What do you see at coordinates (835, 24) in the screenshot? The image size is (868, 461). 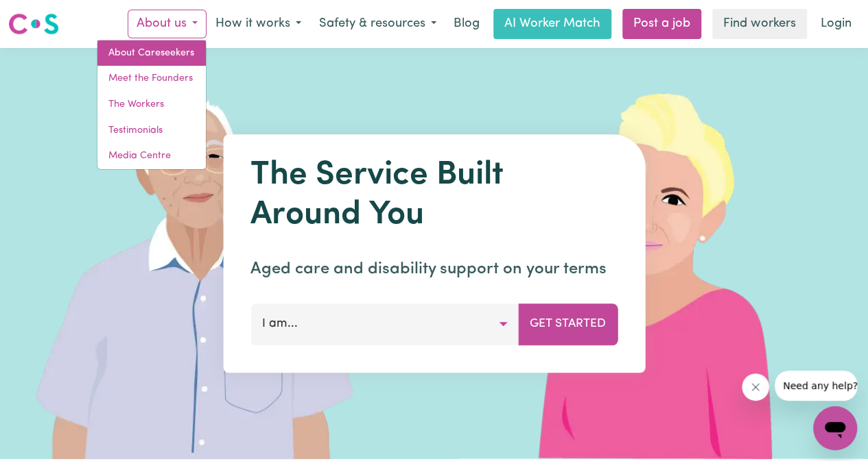 I see `a: Login` at bounding box center [835, 24].